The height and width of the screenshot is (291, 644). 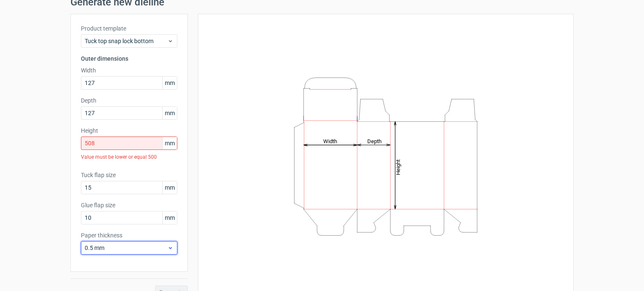 What do you see at coordinates (374, 141) in the screenshot?
I see `tspan: Depth` at bounding box center [374, 141].